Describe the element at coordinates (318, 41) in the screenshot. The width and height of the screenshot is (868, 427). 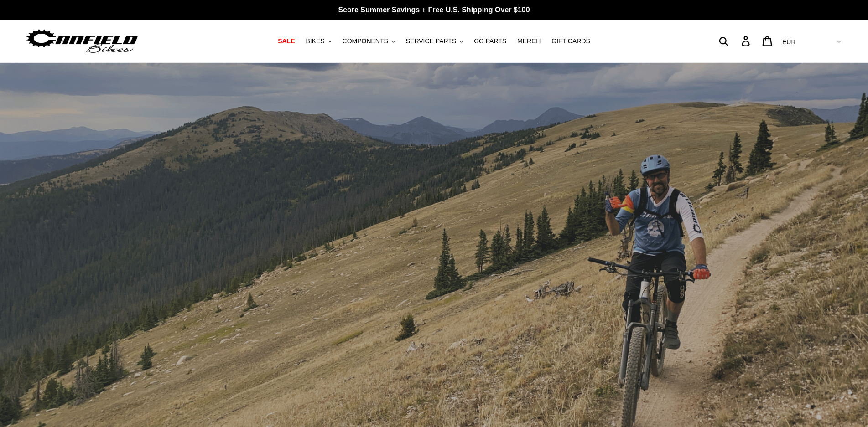
I see `button: BIKES` at that location.